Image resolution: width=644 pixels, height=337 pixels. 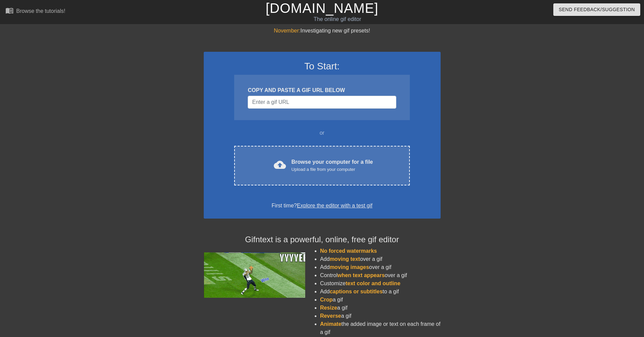 I want to click on a: Explore the editor with a test gif, so click(x=334, y=206).